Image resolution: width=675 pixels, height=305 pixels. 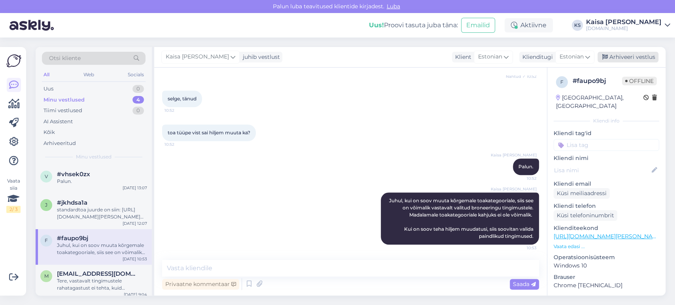 I want to click on div: Küsi telefoninumbrit, so click(x=586, y=216).